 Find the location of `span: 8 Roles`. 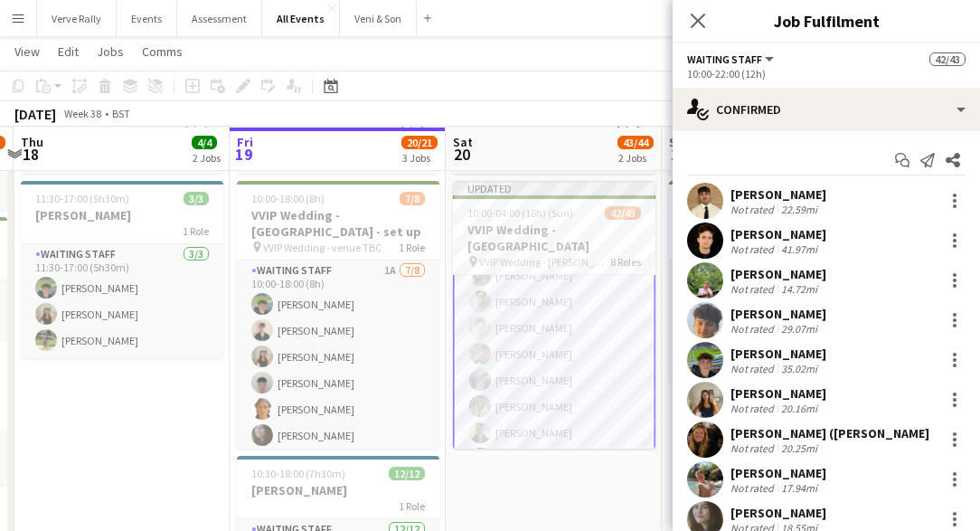

span: 8 Roles is located at coordinates (625, 261).